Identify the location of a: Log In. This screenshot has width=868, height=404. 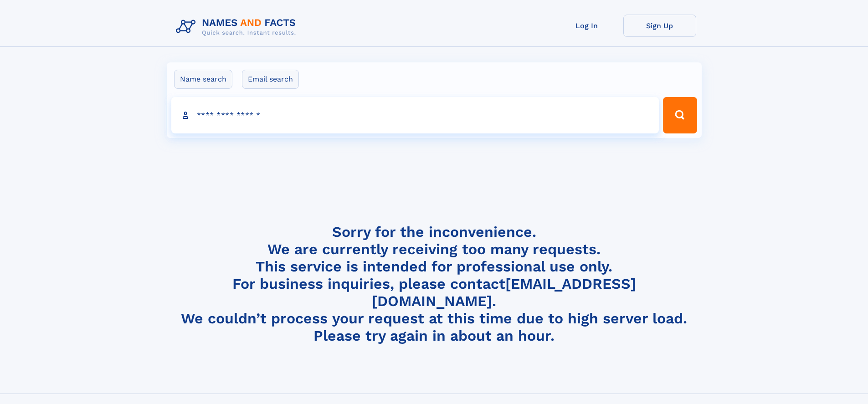
(587, 25).